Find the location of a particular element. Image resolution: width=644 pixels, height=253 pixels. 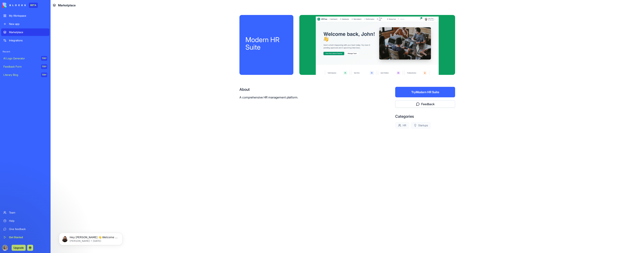

a: Get Started is located at coordinates (26, 237).